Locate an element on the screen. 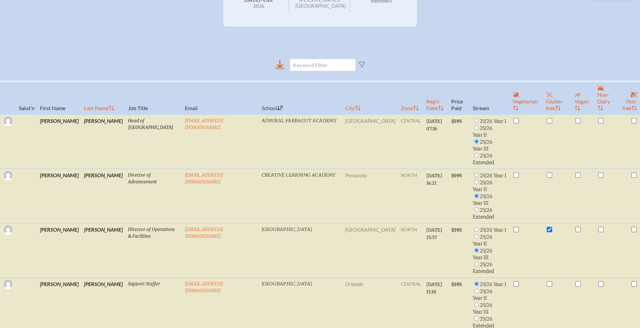  span: 2026 is located at coordinates (259, 6).